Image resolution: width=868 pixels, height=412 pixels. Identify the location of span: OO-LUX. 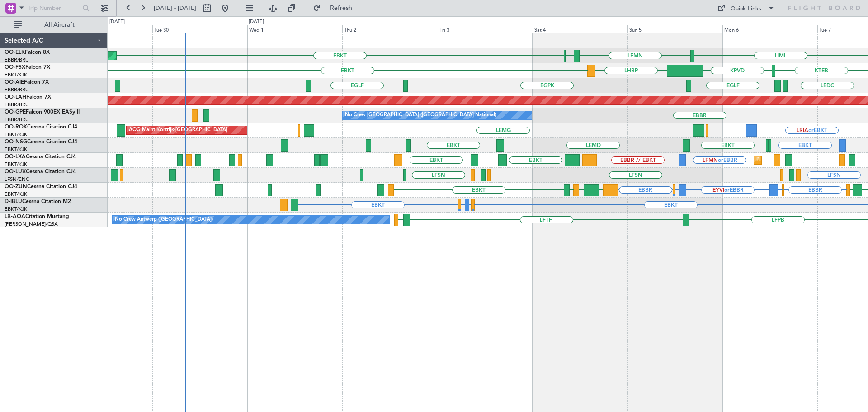
(15, 171).